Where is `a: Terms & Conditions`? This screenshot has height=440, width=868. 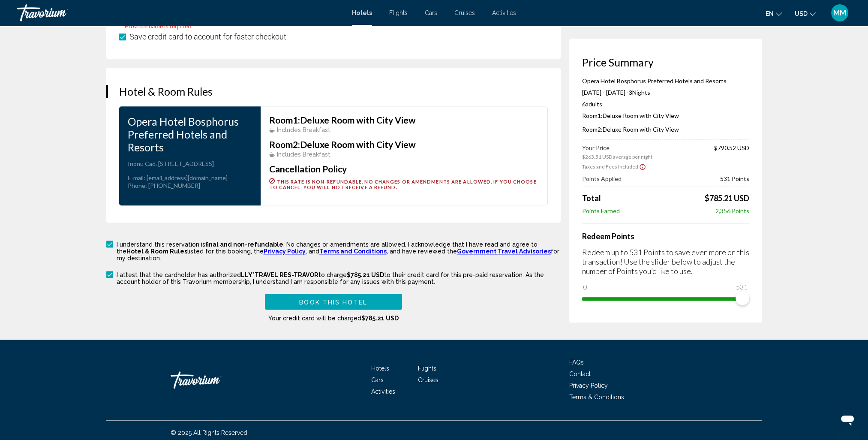
a: Terms & Conditions is located at coordinates (597, 397).